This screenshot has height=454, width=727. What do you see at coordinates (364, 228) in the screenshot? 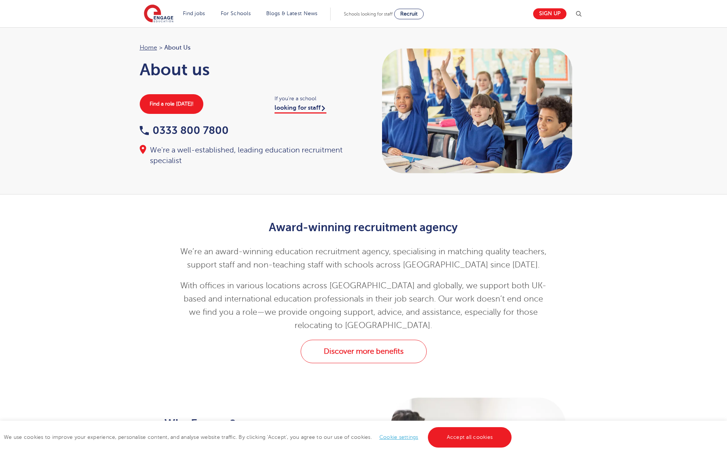
I see `h2: Award-winning recruitment agency` at bounding box center [364, 228].